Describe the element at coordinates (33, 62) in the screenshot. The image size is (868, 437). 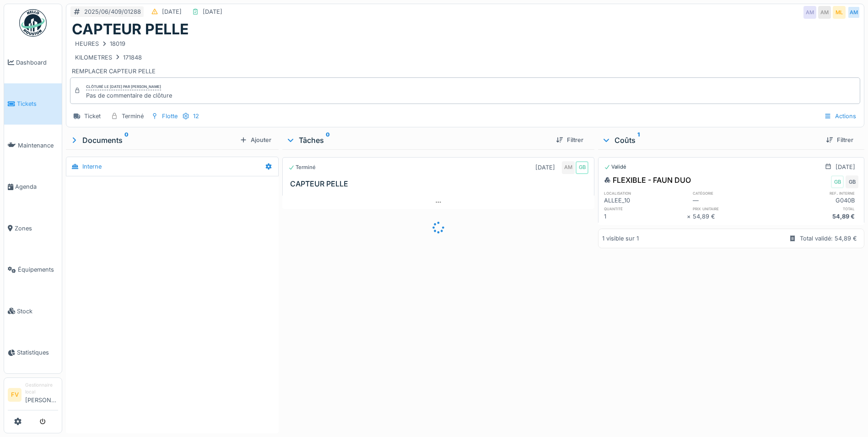
I see `a: Dashboard` at that location.